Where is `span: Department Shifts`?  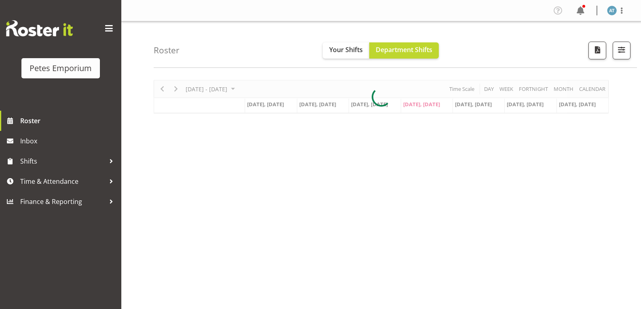 span: Department Shifts is located at coordinates (404, 50).